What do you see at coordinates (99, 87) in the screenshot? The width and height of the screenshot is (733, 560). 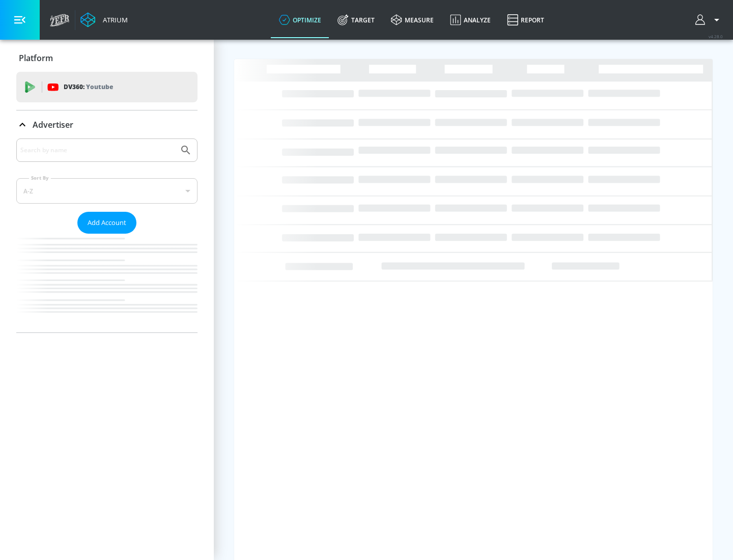 I see `p: Youtube` at bounding box center [99, 87].